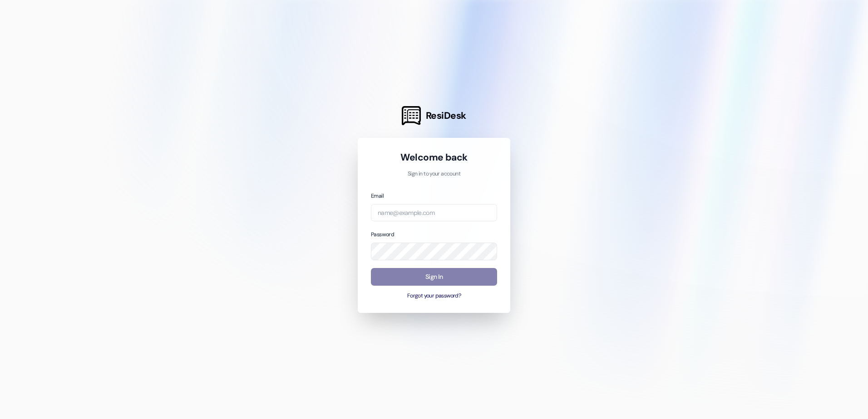  Describe the element at coordinates (434, 174) in the screenshot. I see `p: Sign in to your account` at that location.